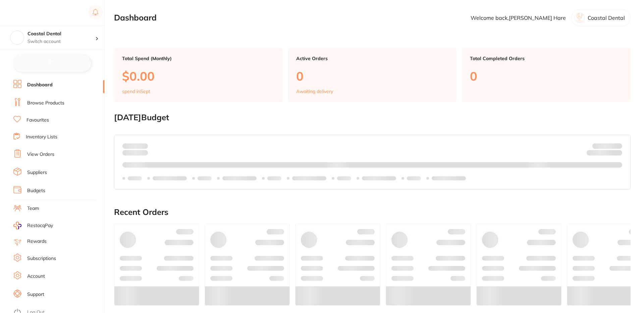 The width and height of the screenshot is (644, 313). Describe the element at coordinates (606, 18) in the screenshot. I see `p: Coastal Dental` at that location.